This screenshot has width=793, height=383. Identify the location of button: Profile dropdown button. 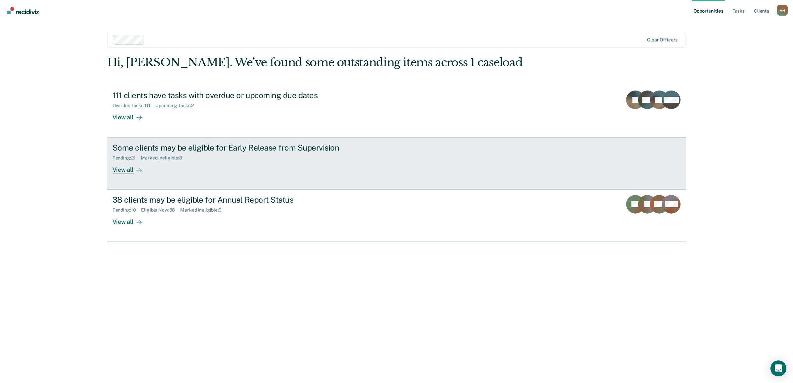
(782, 10).